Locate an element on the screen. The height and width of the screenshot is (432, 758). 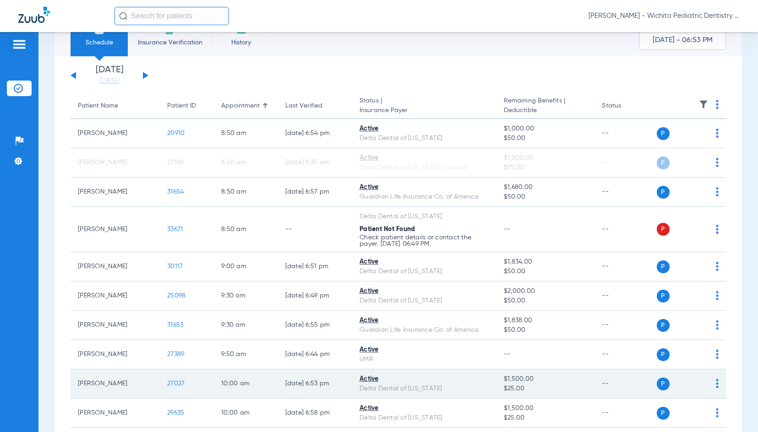
div: Chat Widget is located at coordinates (735, 410).